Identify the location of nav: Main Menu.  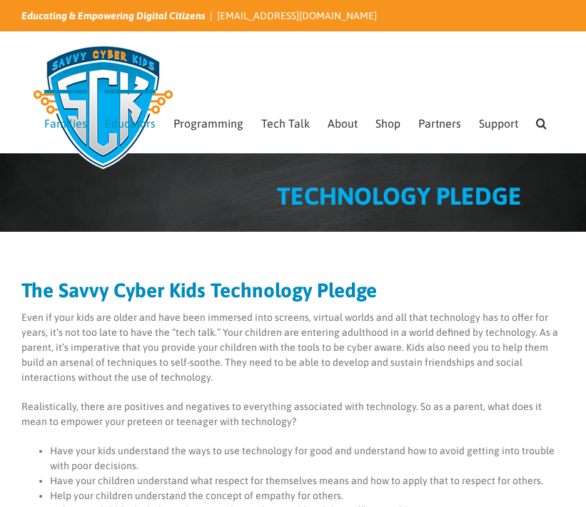
(304, 121).